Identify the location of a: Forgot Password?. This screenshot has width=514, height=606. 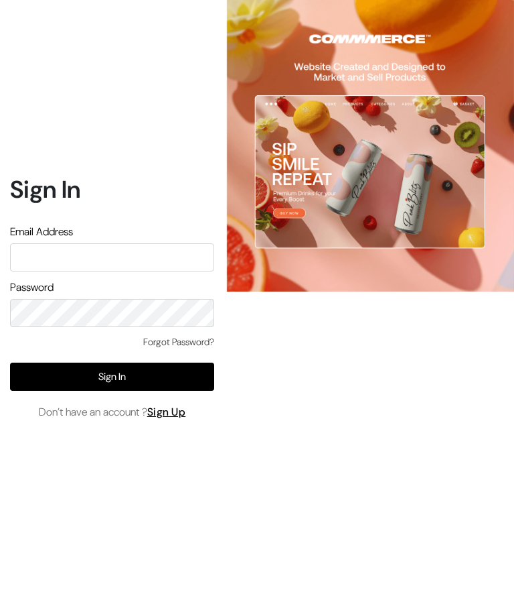
(179, 342).